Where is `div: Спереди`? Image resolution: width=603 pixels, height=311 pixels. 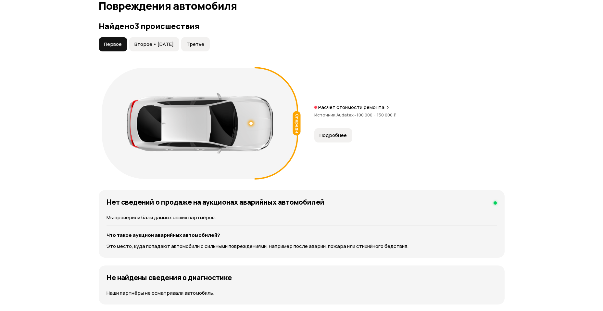 div: Спереди is located at coordinates (297, 123).